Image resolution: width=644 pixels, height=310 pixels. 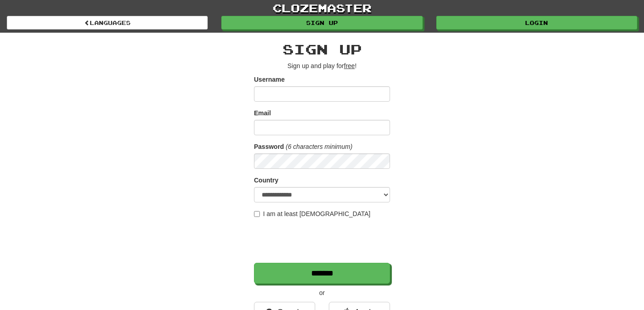 I want to click on p: or, so click(x=322, y=292).